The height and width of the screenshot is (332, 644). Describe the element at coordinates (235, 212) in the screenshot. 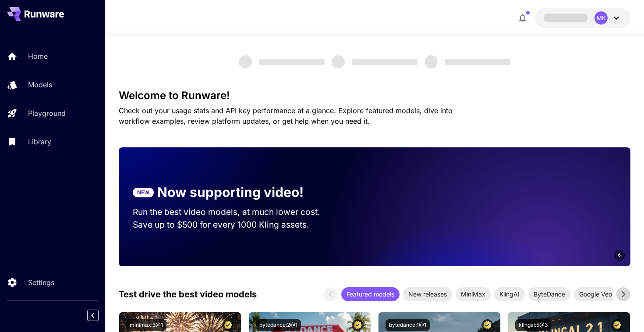

I see `p: Run the best video models, at much lower cost.` at that location.